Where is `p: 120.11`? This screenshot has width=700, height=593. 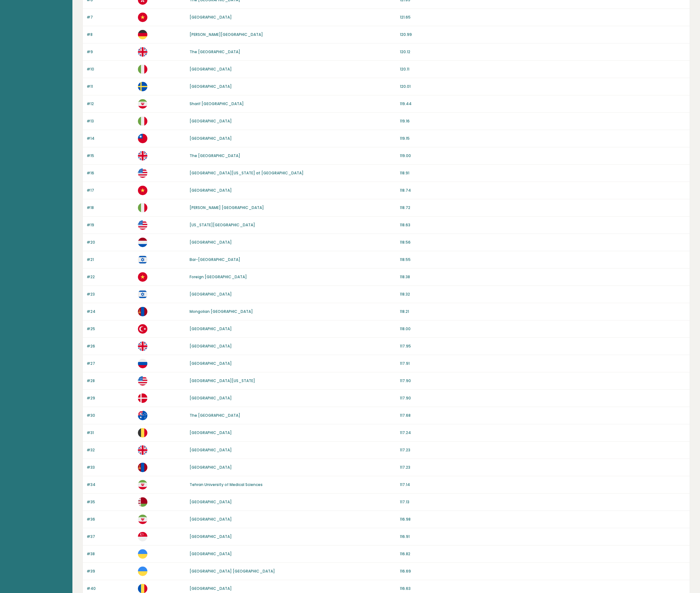 p: 120.11 is located at coordinates (543, 69).